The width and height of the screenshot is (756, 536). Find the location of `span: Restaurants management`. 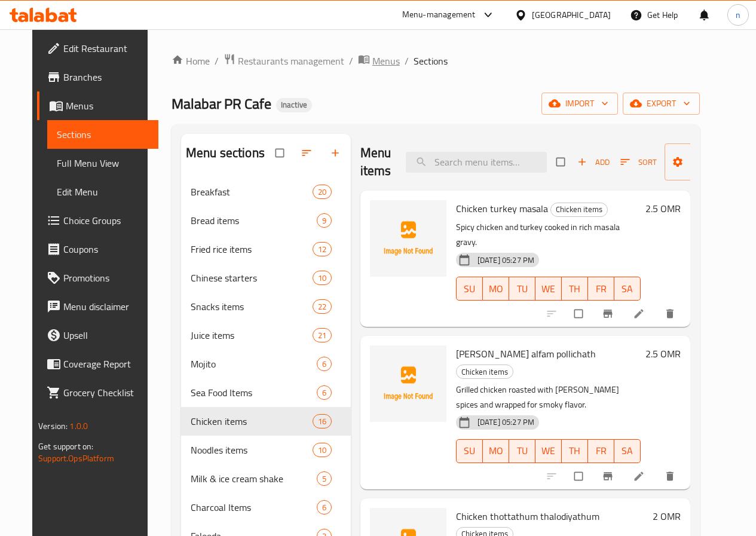

span: Restaurants management is located at coordinates (291, 61).